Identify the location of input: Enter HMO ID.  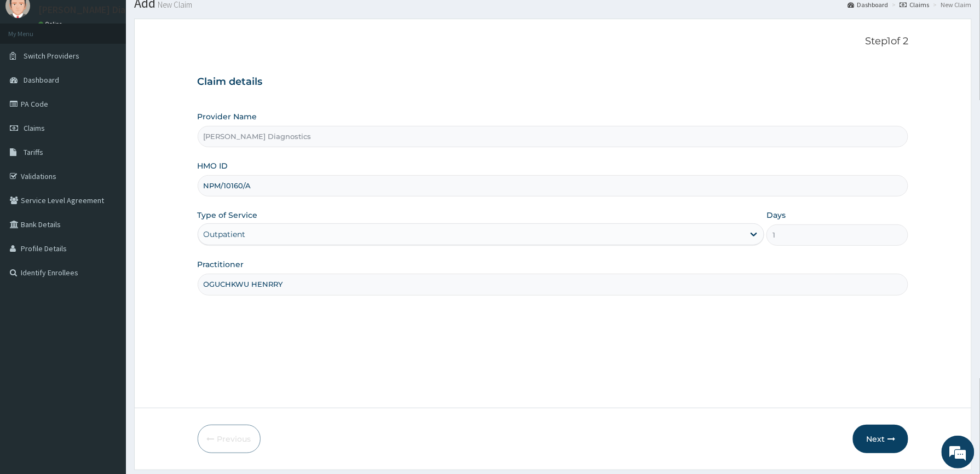
(553, 185).